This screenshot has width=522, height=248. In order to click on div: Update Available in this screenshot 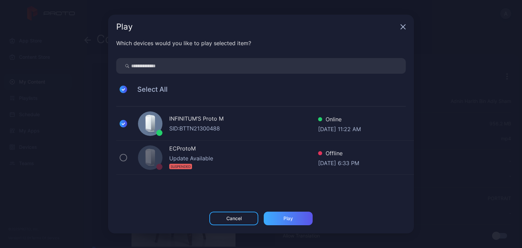, I will do `click(244, 158)`.